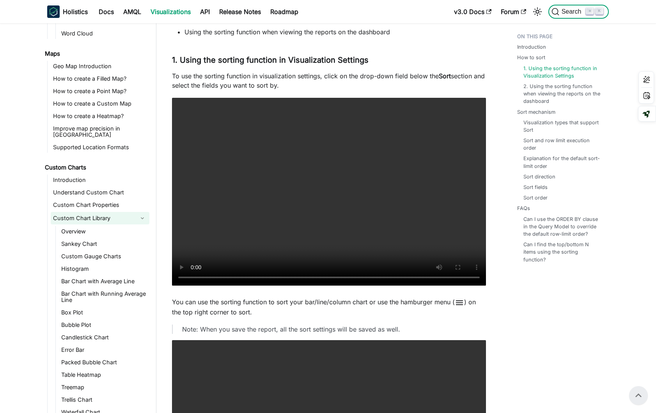 This screenshot has height=413, width=656. What do you see at coordinates (531, 57) in the screenshot?
I see `a: How to sort` at bounding box center [531, 57].